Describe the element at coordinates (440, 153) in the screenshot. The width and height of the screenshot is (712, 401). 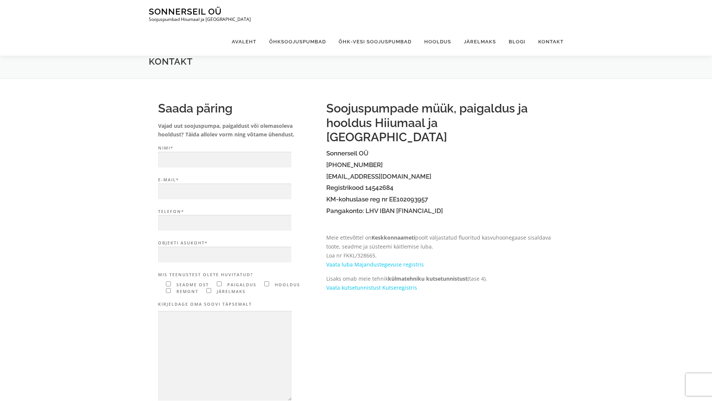
I see `h4: Sonnerseil OÜ` at that location.